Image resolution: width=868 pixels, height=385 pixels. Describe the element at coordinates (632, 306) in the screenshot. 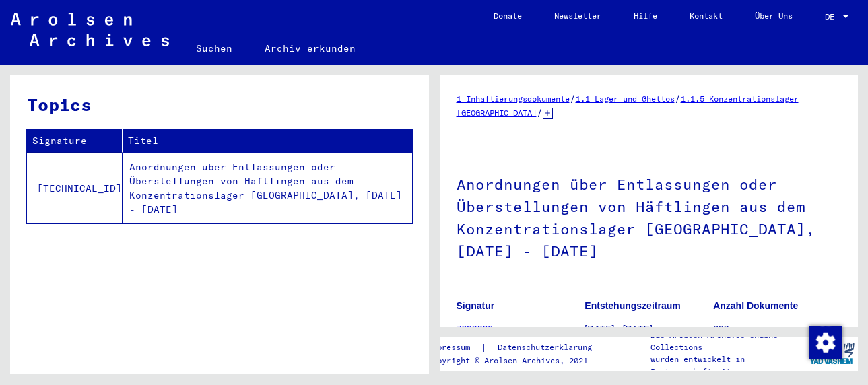

I see `b: Entstehungszeitraum` at that location.